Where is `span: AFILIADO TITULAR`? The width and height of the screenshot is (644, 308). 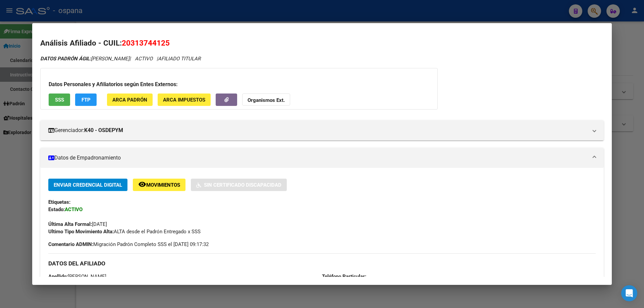
span: AFILIADO TITULAR is located at coordinates (179, 59).